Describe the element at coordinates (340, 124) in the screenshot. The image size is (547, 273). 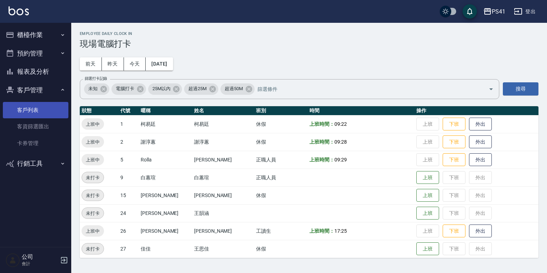
I see `span: 09:22` at that location.